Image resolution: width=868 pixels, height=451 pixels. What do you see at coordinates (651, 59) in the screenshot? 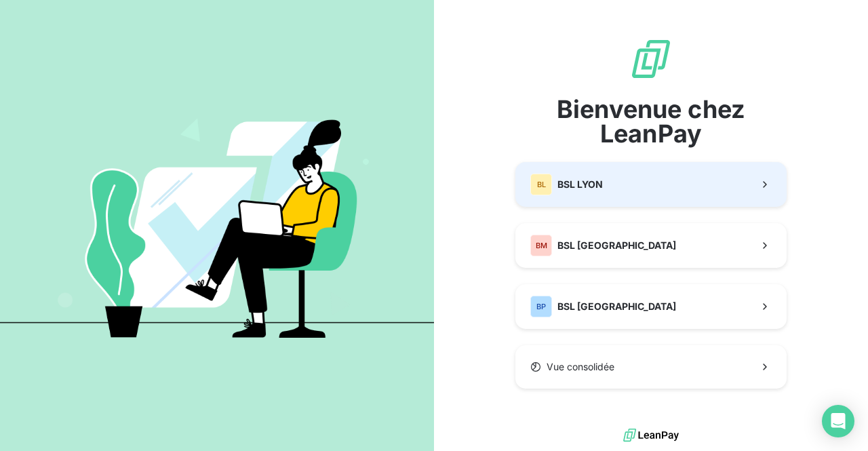
I see `img: logo sigle` at bounding box center [651, 59].